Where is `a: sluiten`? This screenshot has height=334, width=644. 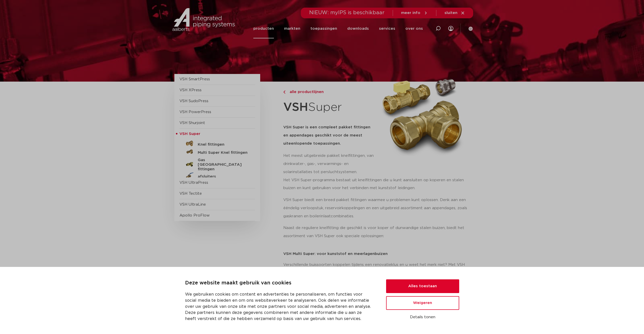
a: sluiten is located at coordinates (454, 13).